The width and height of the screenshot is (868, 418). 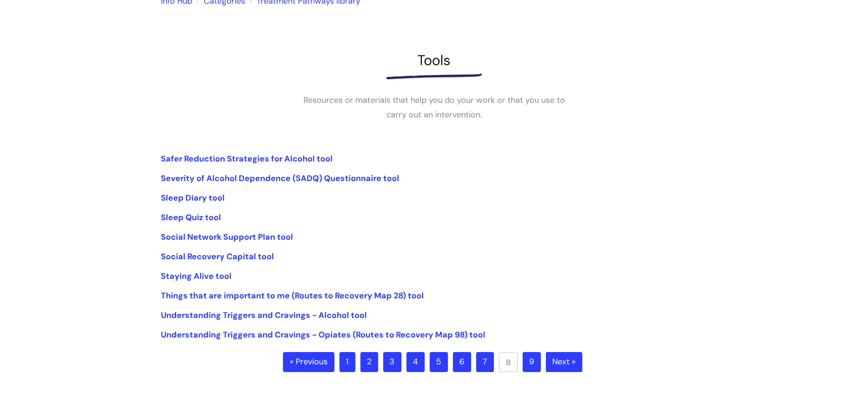 I want to click on a: 6, so click(x=462, y=363).